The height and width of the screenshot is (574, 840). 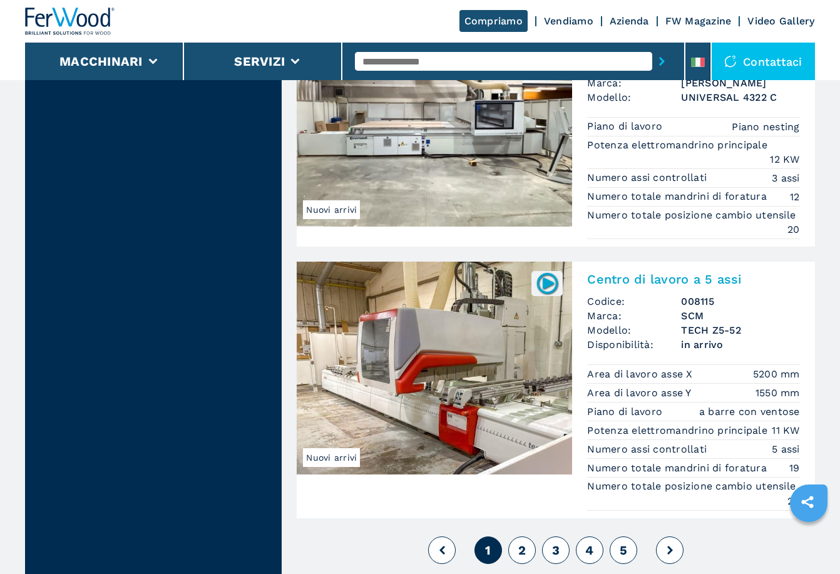 What do you see at coordinates (522, 550) in the screenshot?
I see `span: 2` at bounding box center [522, 550].